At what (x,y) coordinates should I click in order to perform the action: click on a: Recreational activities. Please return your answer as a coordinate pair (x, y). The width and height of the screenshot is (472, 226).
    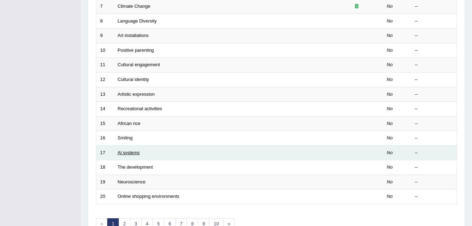
    Looking at the image, I should click on (140, 108).